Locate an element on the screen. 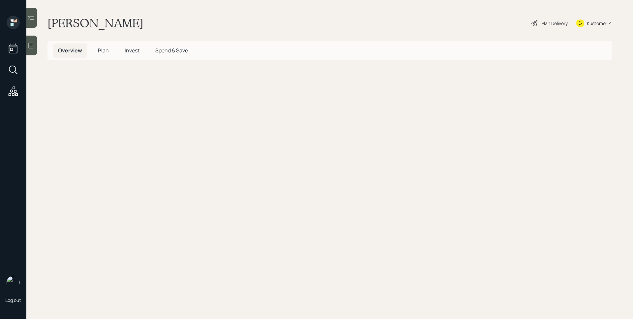  span: Spend & Save is located at coordinates (172, 50).